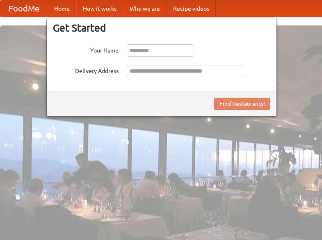 The height and width of the screenshot is (240, 322). Describe the element at coordinates (191, 9) in the screenshot. I see `a: Recipe videos` at that location.